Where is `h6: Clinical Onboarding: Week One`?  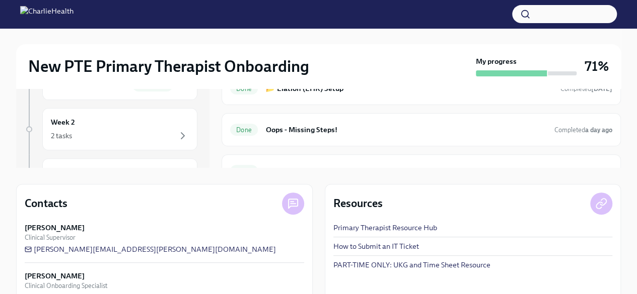
h6: Clinical Onboarding: Week One is located at coordinates (439, 171).